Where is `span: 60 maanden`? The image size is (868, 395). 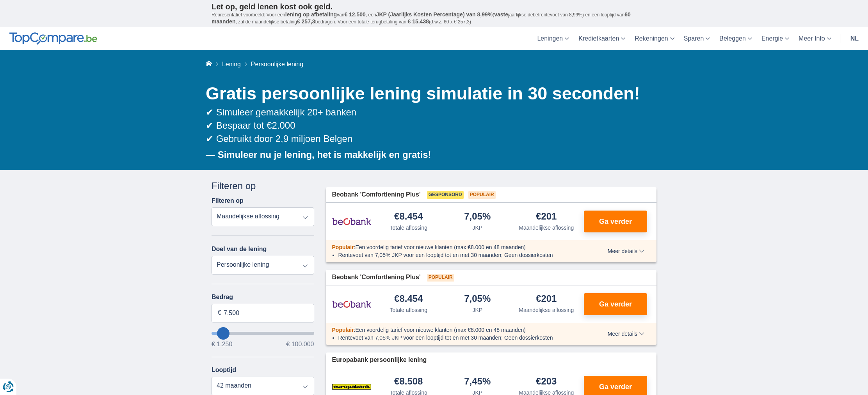 span: 60 maanden is located at coordinates (422, 18).